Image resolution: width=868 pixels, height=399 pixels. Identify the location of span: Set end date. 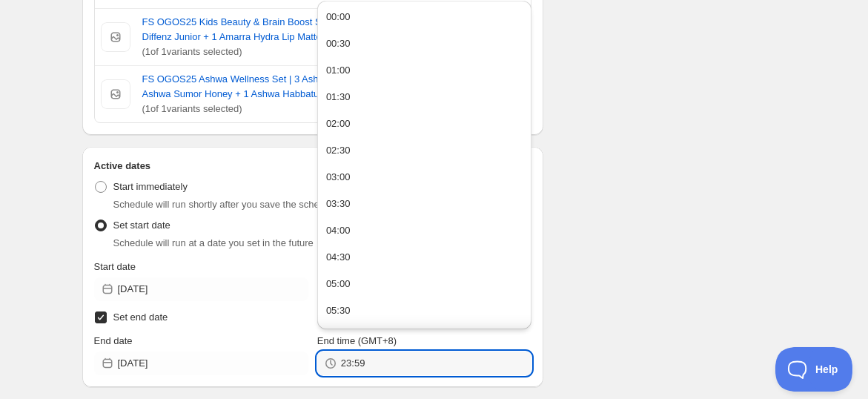
(141, 317).